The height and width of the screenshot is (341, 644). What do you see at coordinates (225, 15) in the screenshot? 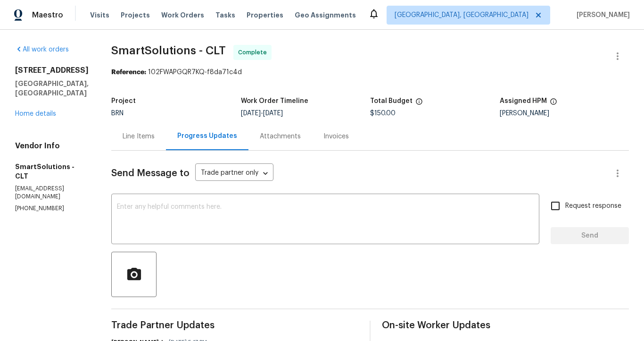
I see `span: Tasks` at bounding box center [225, 15].